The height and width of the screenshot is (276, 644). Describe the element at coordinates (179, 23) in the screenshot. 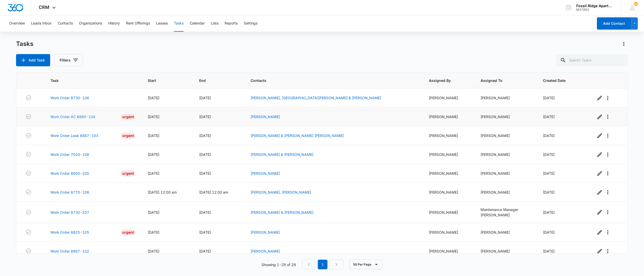

I see `button: Tasks` at that location.